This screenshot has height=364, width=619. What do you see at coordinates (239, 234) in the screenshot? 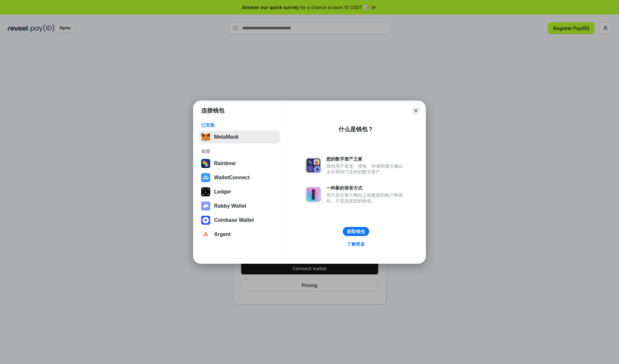
I see `button: Argent` at bounding box center [239, 234].